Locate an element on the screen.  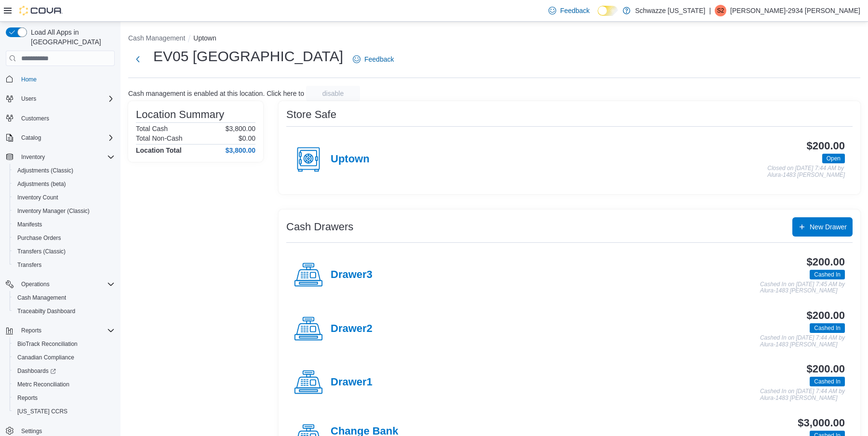
span: BioTrack Reconciliation is located at coordinates (47, 344).